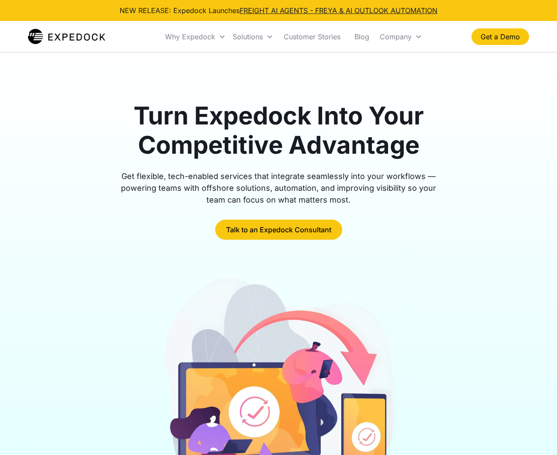  I want to click on a: Customer Stories, so click(312, 37).